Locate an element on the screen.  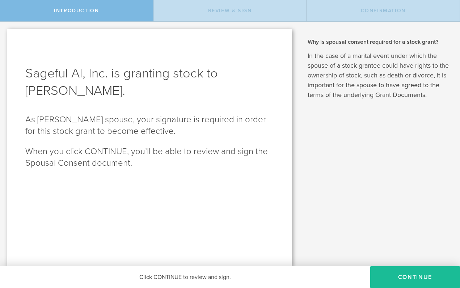
h2: Why is spousal consent required for a stock grant? is located at coordinates (378, 42).